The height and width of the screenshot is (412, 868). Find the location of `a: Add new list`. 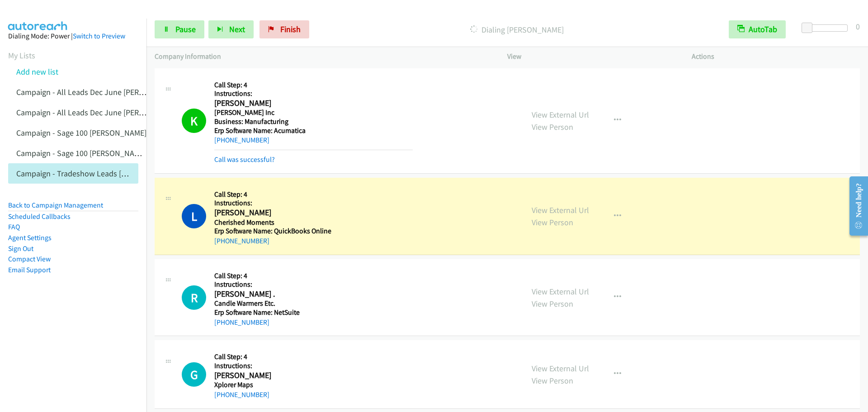

a: Add new list is located at coordinates (37, 71).